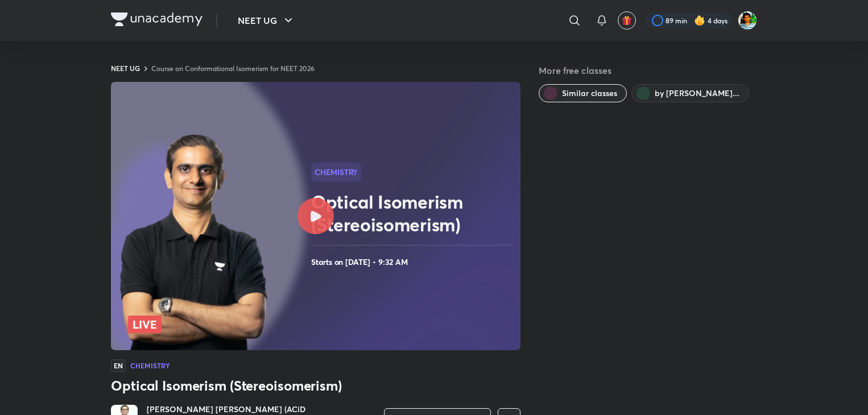  Describe the element at coordinates (118, 366) in the screenshot. I see `span: EN` at that location.